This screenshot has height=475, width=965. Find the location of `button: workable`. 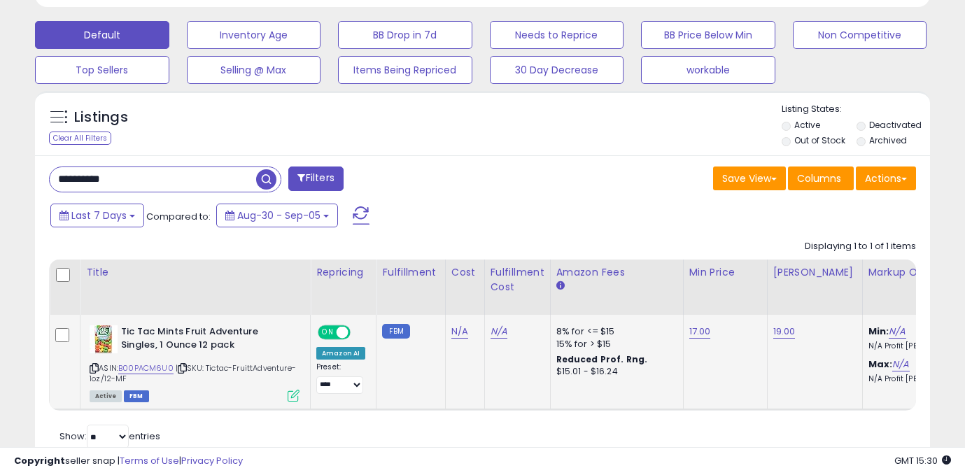

button: workable is located at coordinates (708, 70).